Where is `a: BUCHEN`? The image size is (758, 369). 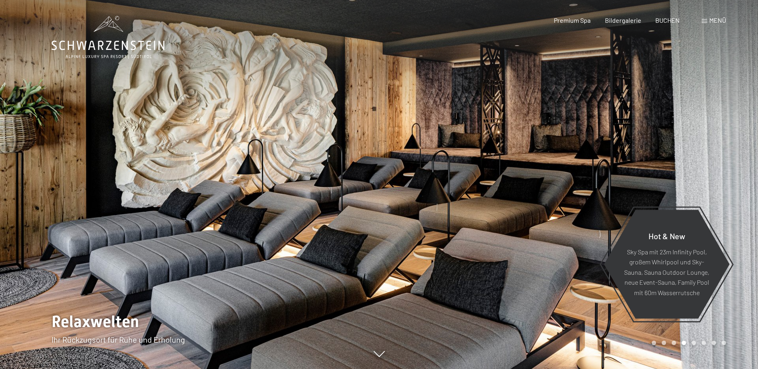 a: BUCHEN is located at coordinates (667, 20).